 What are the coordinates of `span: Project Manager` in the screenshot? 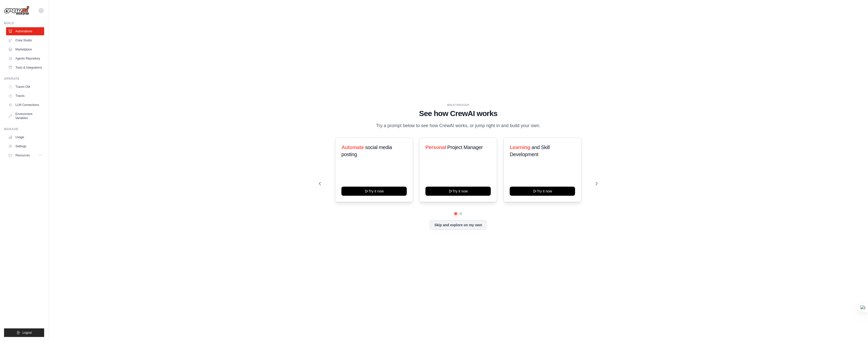 It's located at (465, 147).